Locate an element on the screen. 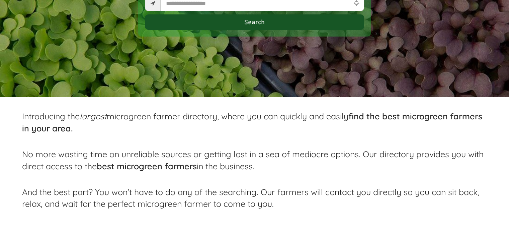 The height and width of the screenshot is (233, 509). span: No more wasting time on unreliable sources or getting lost in a sea of mediocre options. Our dire... is located at coordinates (253, 160).